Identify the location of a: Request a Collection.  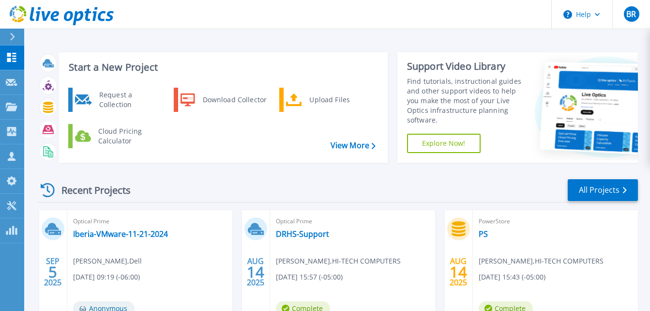
(118, 100).